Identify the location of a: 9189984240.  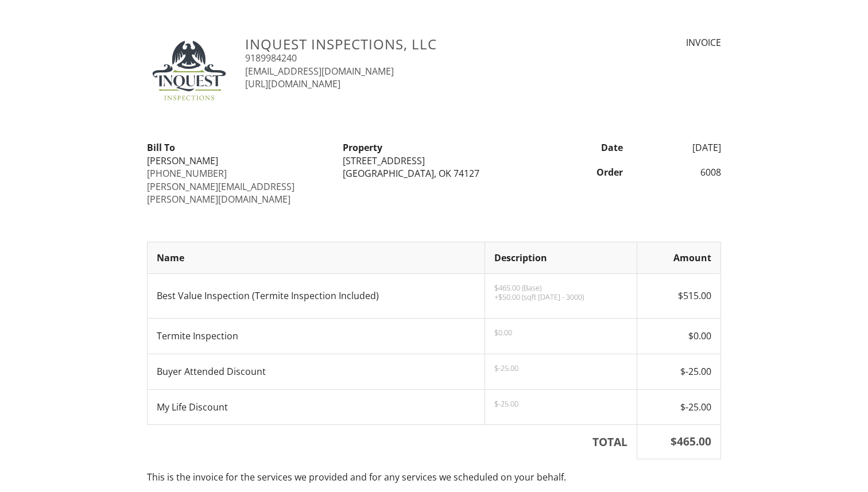
(271, 58).